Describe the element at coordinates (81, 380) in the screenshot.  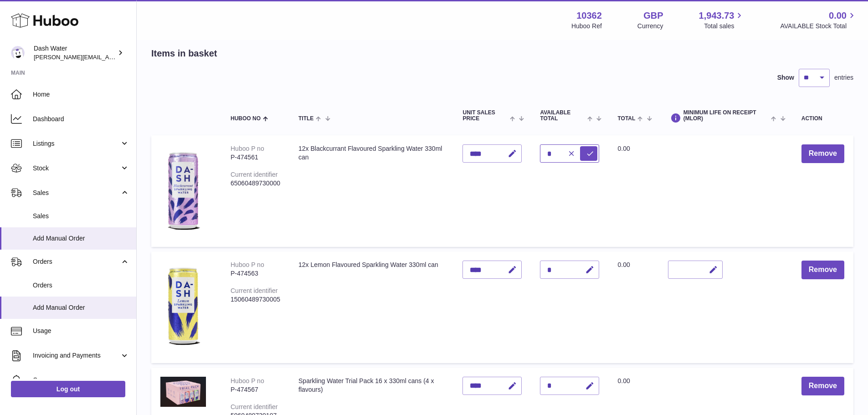
I see `span: Cases` at that location.